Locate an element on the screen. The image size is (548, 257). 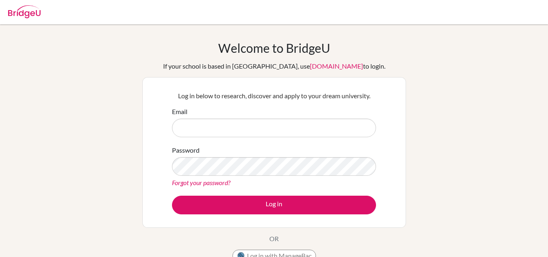
button: Log in is located at coordinates (274, 205).